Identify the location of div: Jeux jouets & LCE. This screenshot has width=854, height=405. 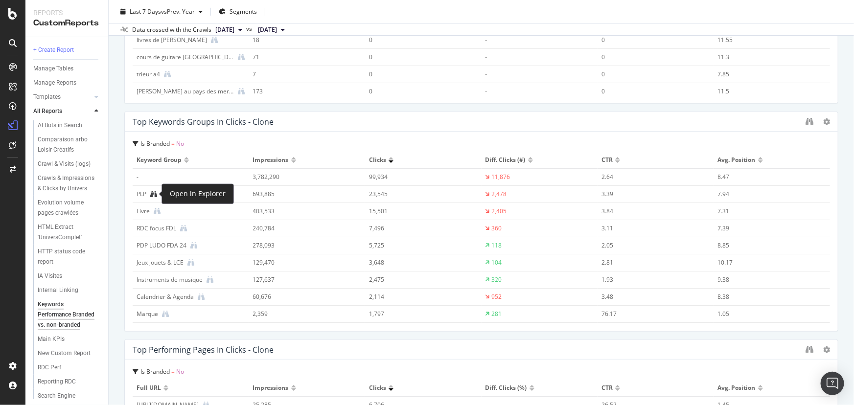
(160, 263).